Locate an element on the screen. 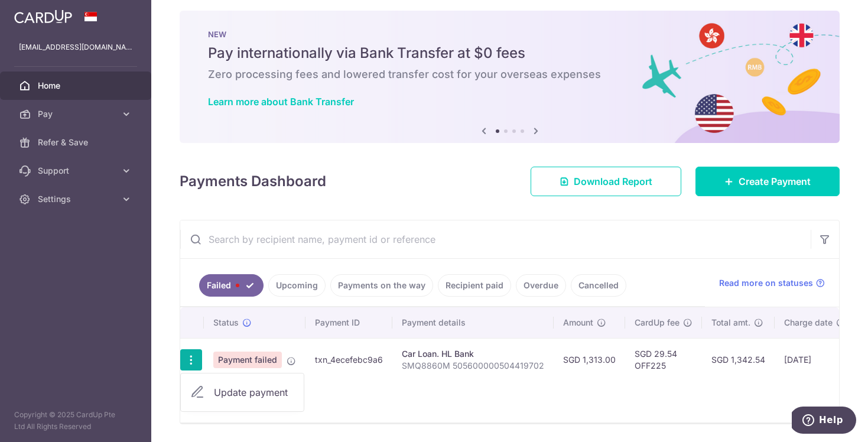 The image size is (868, 442). h6: Zero processing fees and lowered transfer cost for your overseas expenses is located at coordinates (509, 75).